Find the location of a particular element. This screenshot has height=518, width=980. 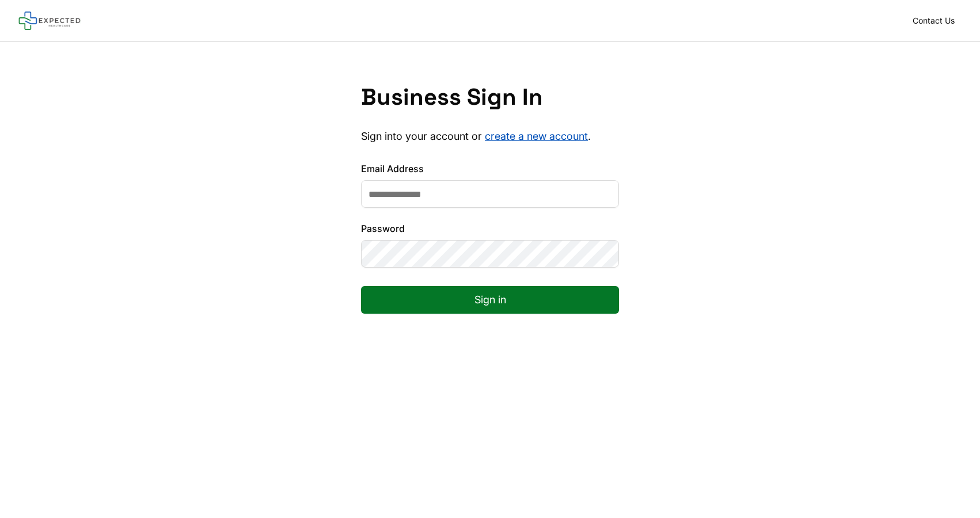

button: Sign in is located at coordinates (490, 300).